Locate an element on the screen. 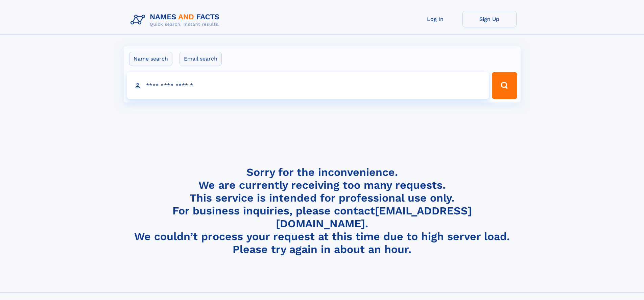 The image size is (644, 300). label: Email search is located at coordinates (201, 59).